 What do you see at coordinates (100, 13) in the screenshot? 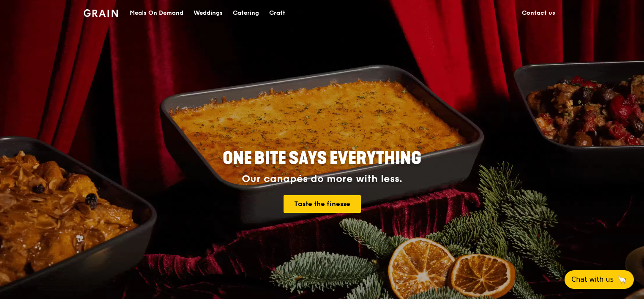
I see `img: Grain` at bounding box center [100, 13].